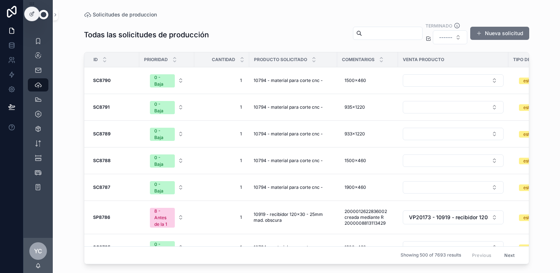  I want to click on a: SC8785, so click(114, 248).